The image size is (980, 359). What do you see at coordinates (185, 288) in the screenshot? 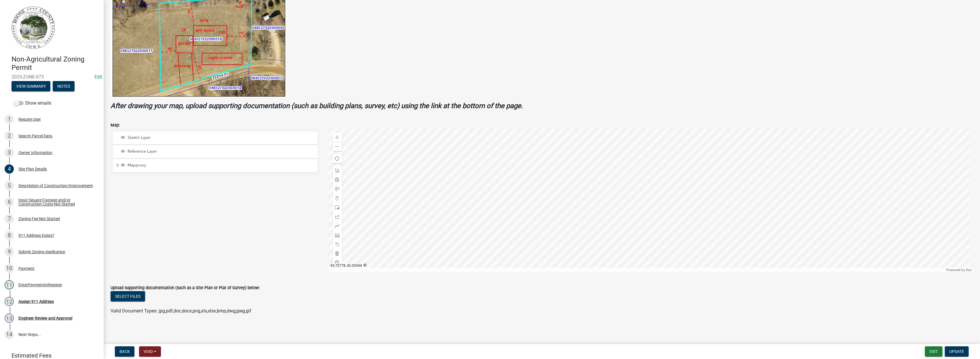
I see `label: Upload supporting documentation (such as a Site Plan or Plat of Survey) below:` at bounding box center [185, 288].